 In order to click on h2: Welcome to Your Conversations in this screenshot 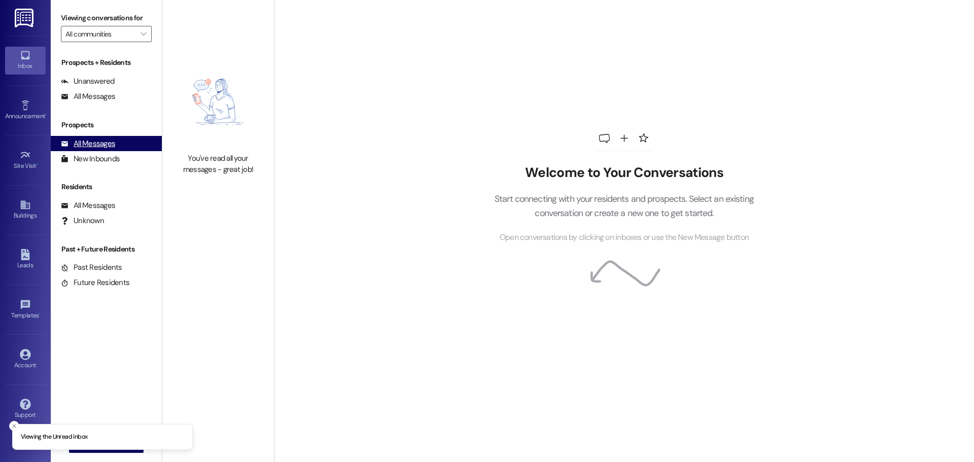, I will do `click(624, 173)`.